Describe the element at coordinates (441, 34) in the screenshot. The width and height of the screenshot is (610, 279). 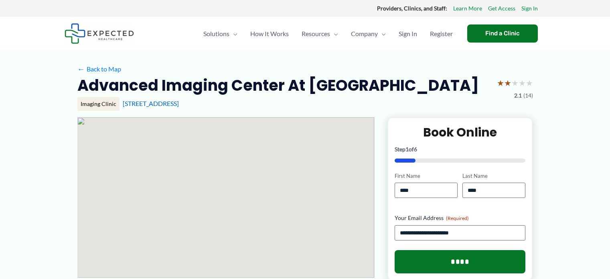
I see `span: Register` at that location.